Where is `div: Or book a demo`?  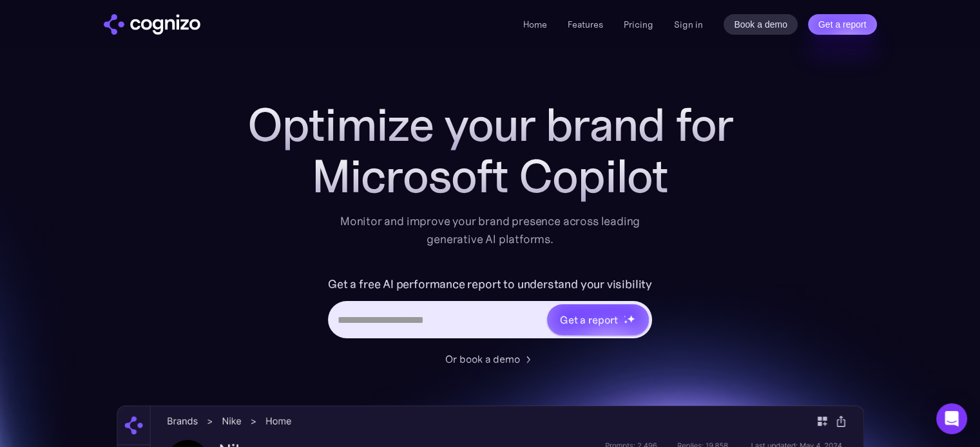 div: Or book a demo is located at coordinates (482, 359).